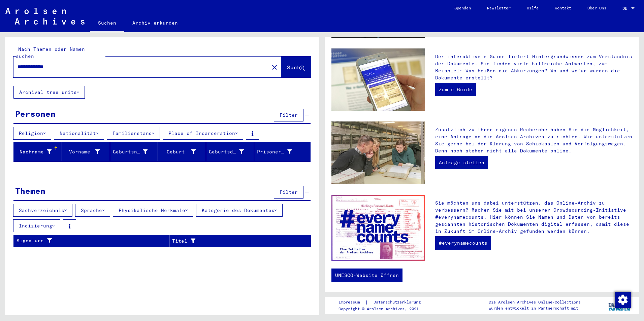  I want to click on mat-header-cell: Vorname, so click(86, 152).